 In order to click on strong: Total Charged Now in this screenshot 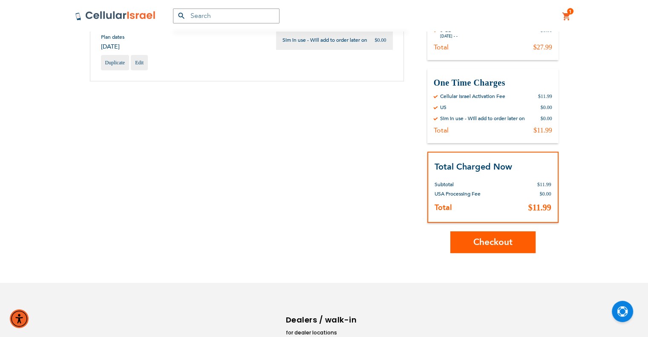, I will do `click(473, 167)`.